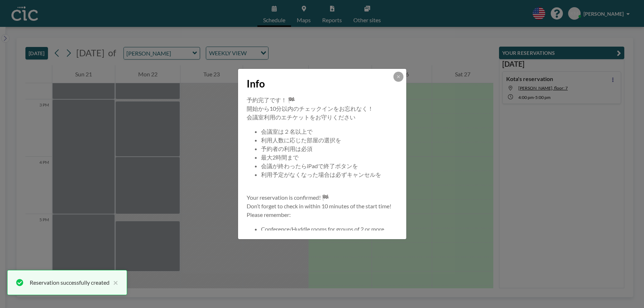 This screenshot has width=644, height=308. I want to click on span: Info, so click(256, 84).